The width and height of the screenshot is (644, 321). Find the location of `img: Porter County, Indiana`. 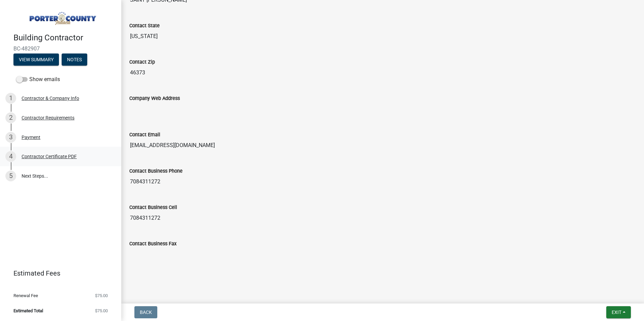

img: Porter County, Indiana is located at coordinates (62, 16).